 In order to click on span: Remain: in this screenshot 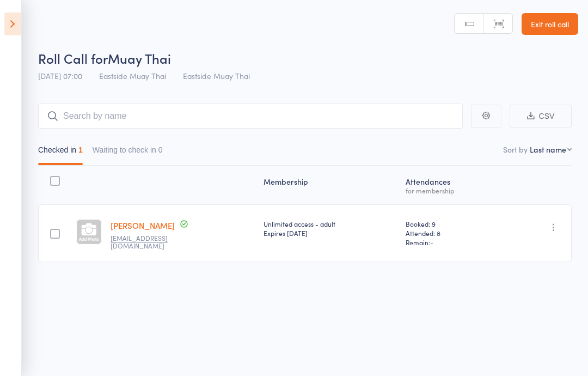, I will do `click(451, 242)`.